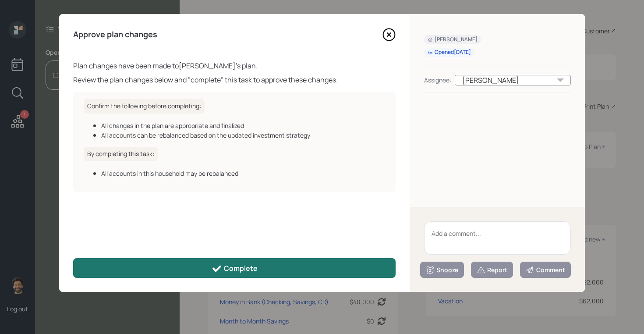  Describe the element at coordinates (442, 270) in the screenshot. I see `div: Snooze` at that location.